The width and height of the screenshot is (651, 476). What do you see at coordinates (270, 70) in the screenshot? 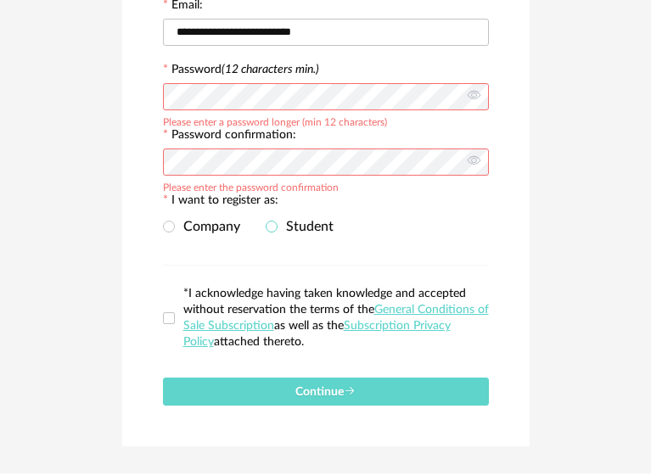
I see `i: (12 characters min.)` at bounding box center [270, 70].